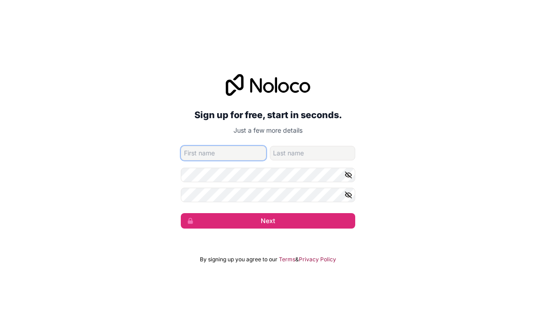  I want to click on input: given-name, so click(223, 153).